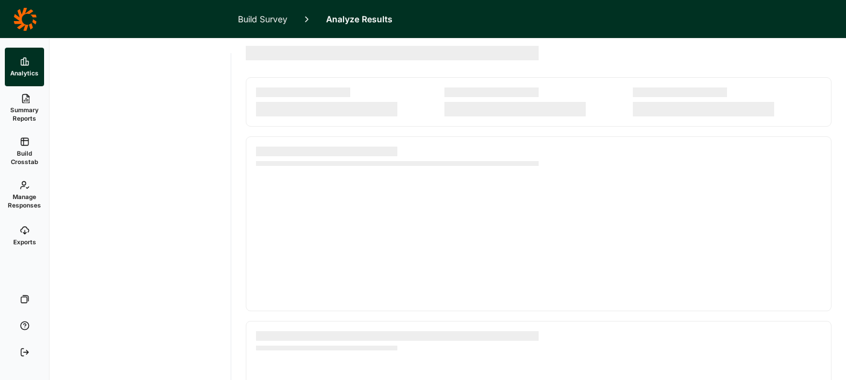  I want to click on a: Manage Responses, so click(24, 195).